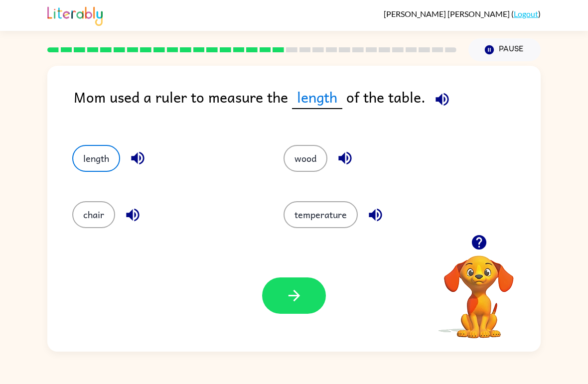  What do you see at coordinates (305, 159) in the screenshot?
I see `button: wood` at bounding box center [305, 159].